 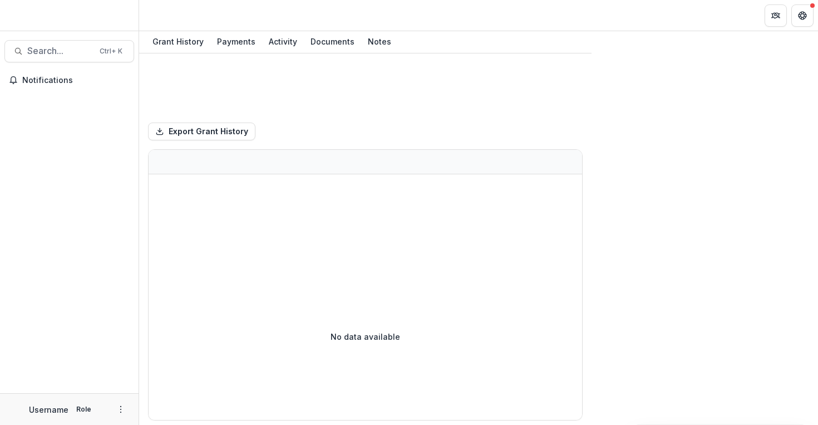 What do you see at coordinates (201, 131) in the screenshot?
I see `button: Export Grant History` at bounding box center [201, 131].